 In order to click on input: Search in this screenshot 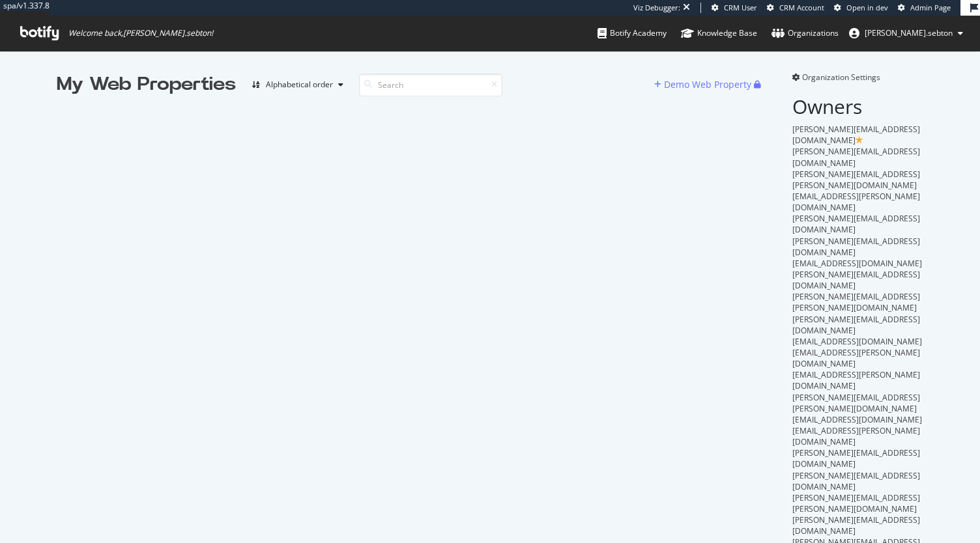, I will do `click(431, 84)`.